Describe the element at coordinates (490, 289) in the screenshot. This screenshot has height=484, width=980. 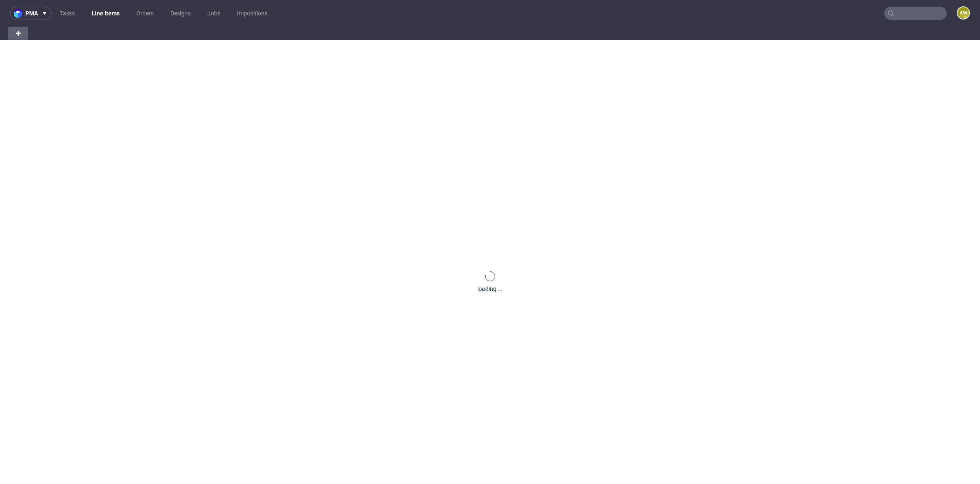
I see `div: loading ...` at that location.